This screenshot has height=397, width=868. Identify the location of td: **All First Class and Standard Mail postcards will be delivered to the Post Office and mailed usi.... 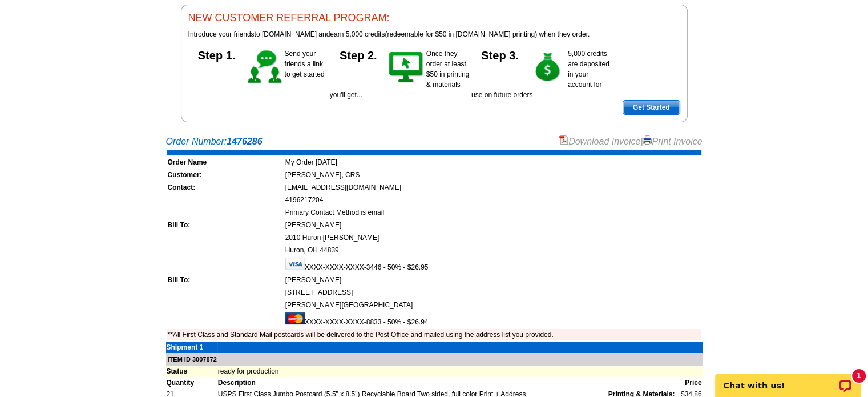
(434, 335).